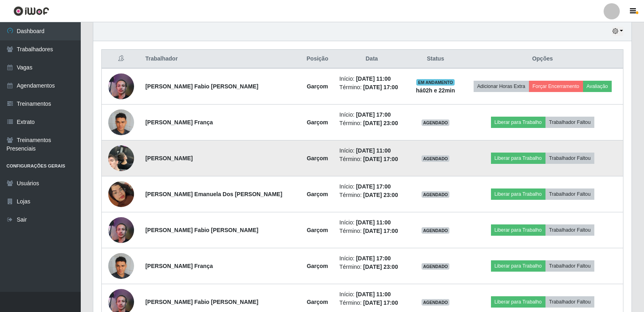  I want to click on th: Posição, so click(317, 59).